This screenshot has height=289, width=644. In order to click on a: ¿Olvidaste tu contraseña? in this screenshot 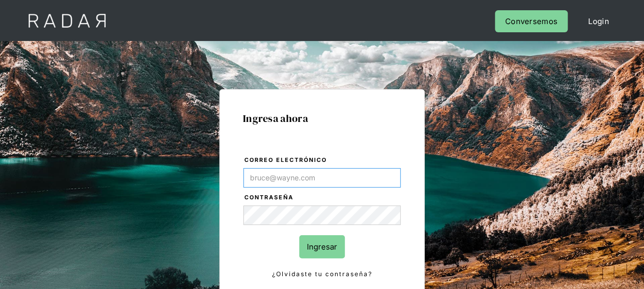, I will do `click(322, 275)`.